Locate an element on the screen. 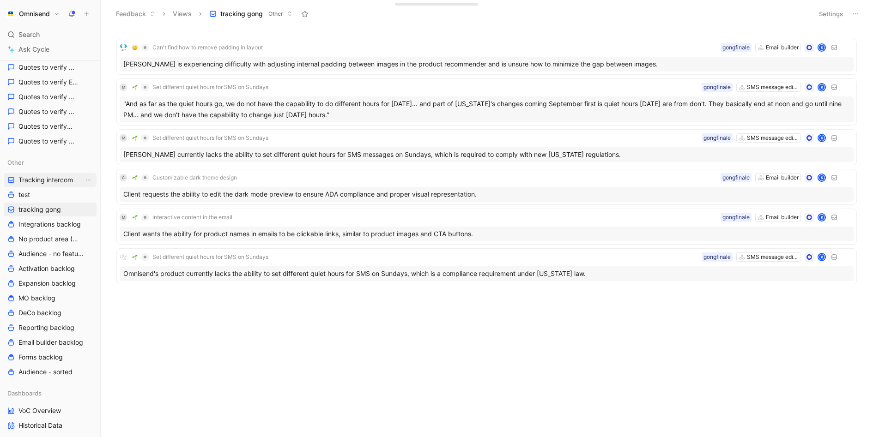 The image size is (873, 437). button: Settings is located at coordinates (831, 14).